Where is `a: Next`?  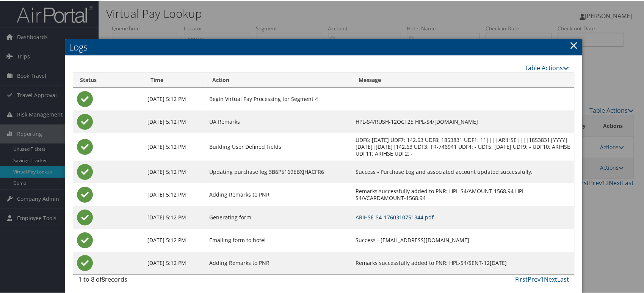
a: Next is located at coordinates (550, 279).